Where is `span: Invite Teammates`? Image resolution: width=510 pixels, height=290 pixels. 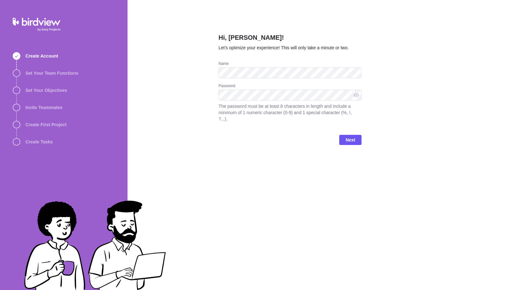 span: Invite Teammates is located at coordinates (44, 107).